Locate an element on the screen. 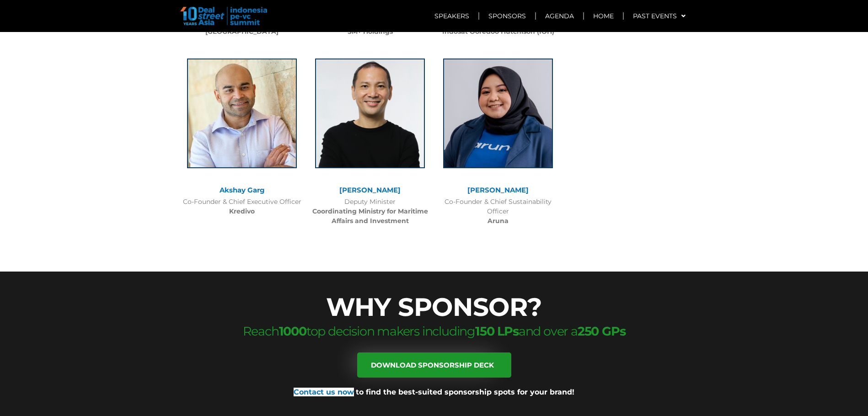  span: Reach top decision makers including and over a is located at coordinates (434, 331).